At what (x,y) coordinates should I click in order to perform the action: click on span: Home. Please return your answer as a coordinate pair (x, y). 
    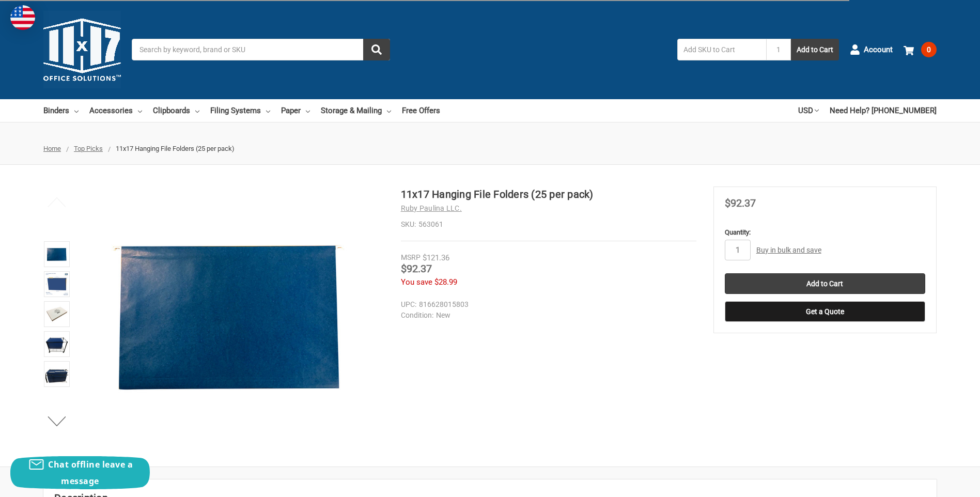
    Looking at the image, I should click on (52, 148).